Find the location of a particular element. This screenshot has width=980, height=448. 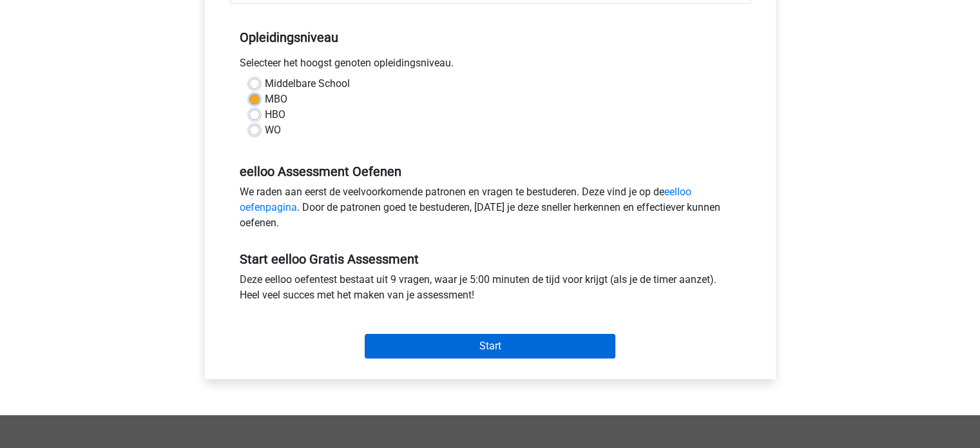

label: MBO is located at coordinates (276, 99).